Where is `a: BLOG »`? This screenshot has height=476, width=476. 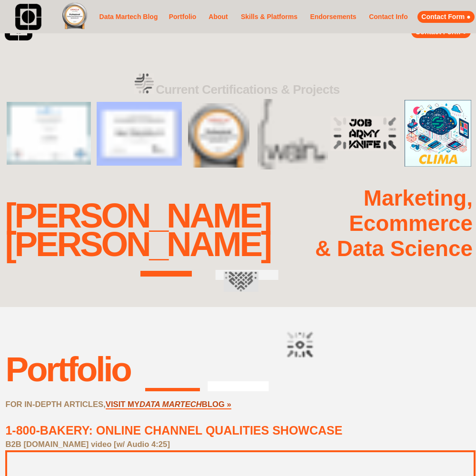 a: BLOG » is located at coordinates (217, 405).